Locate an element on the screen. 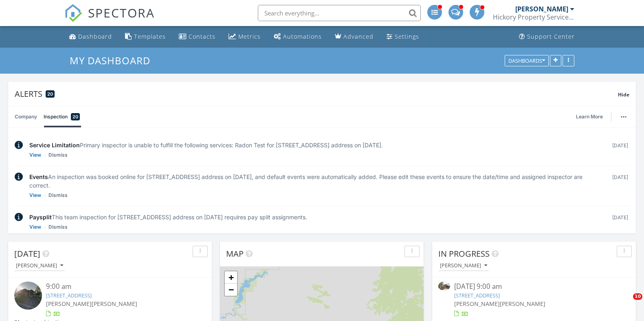  span: 10 is located at coordinates (638, 297).